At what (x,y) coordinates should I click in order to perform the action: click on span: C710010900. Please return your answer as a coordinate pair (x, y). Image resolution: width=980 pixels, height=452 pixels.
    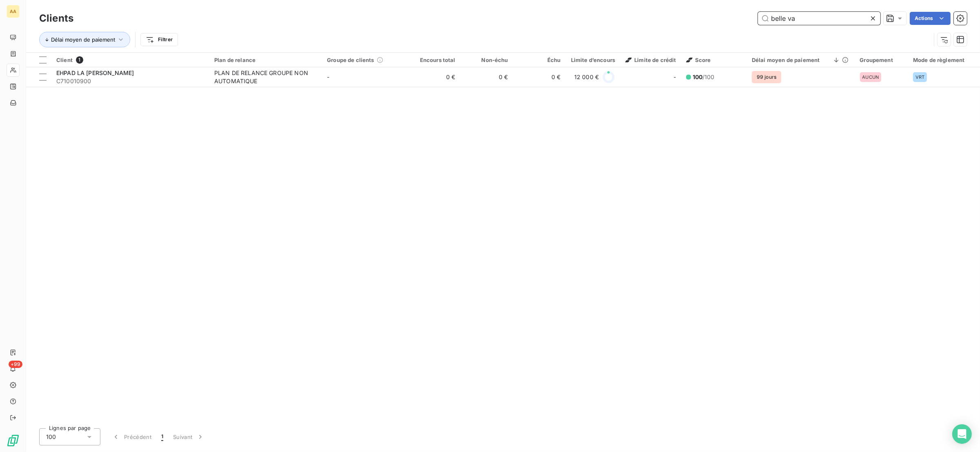
    Looking at the image, I should click on (130, 81).